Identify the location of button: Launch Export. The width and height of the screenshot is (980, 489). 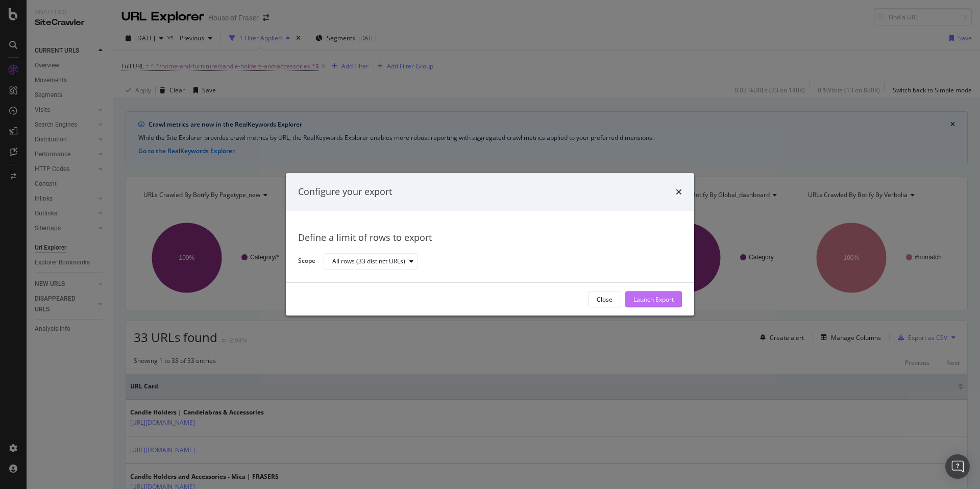
(654, 300).